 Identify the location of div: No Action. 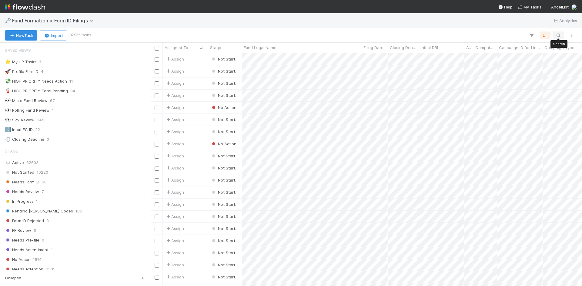
(223, 108).